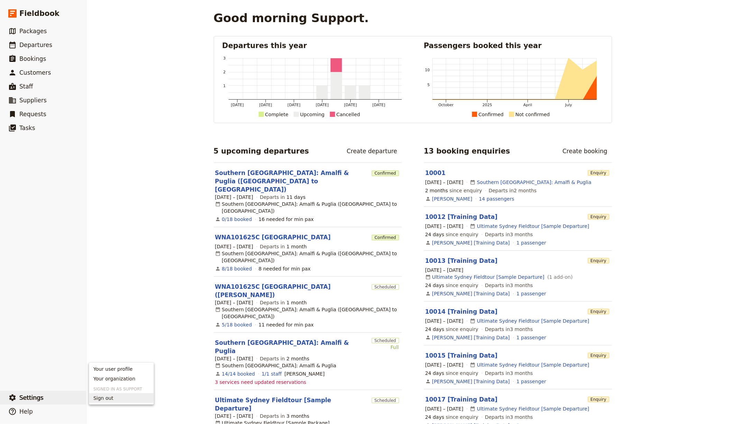 Image resolution: width=739 pixels, height=424 pixels. Describe the element at coordinates (261, 382) in the screenshot. I see `span: 3 services need updated reservations` at that location.